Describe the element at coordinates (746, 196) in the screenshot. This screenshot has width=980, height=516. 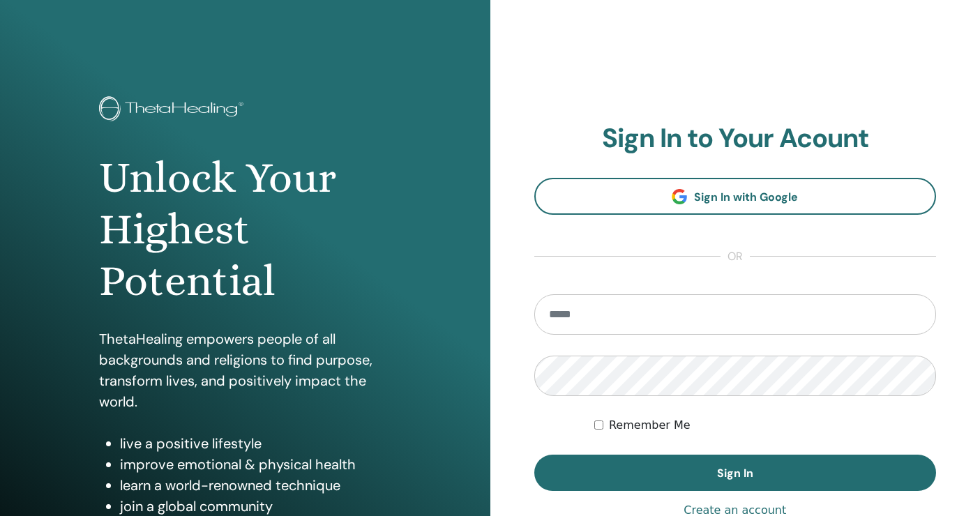
I see `span: Sign In with Google` at that location.